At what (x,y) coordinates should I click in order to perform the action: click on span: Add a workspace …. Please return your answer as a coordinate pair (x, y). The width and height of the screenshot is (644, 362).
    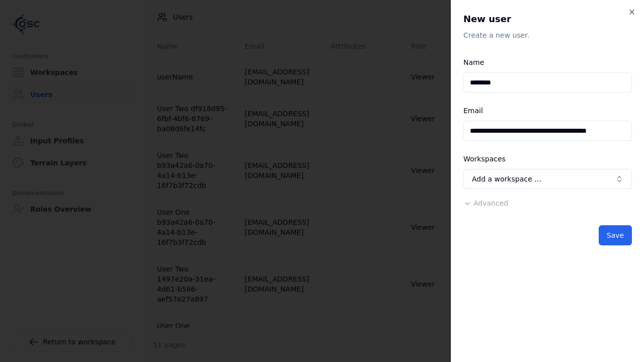
    Looking at the image, I should click on (507, 179).